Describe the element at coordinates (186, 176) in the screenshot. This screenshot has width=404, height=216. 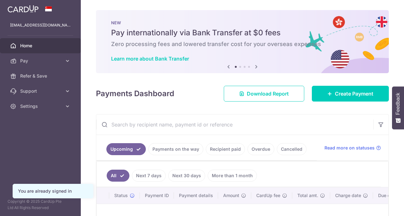
I see `a: Next 30 days` at that location.